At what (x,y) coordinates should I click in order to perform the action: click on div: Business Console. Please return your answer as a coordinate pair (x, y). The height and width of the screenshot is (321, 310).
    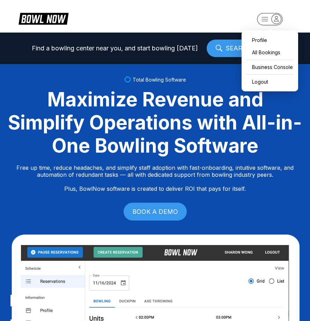
    Looking at the image, I should click on (270, 67).